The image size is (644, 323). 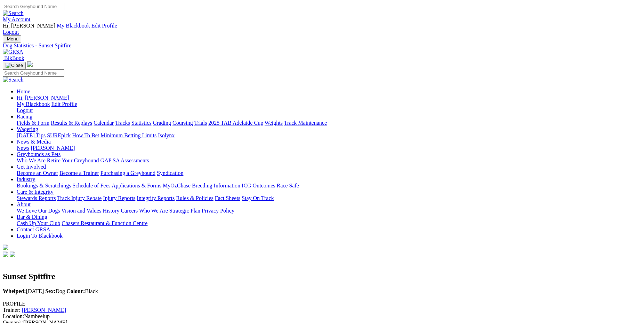 What do you see at coordinates (39, 210) in the screenshot?
I see `a: We Love Our Dogs` at bounding box center [39, 210].